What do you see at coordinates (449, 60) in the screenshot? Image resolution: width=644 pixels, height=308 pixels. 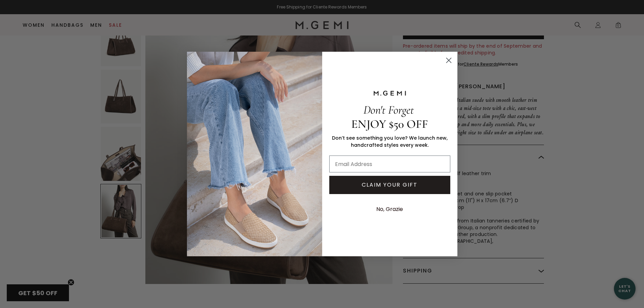 I see `button: Close dialog` at bounding box center [449, 60].